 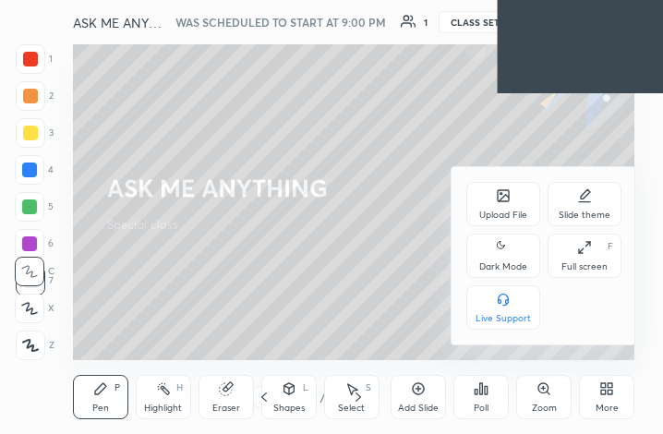 What do you see at coordinates (503, 267) in the screenshot?
I see `div: Dark Mode` at bounding box center [503, 267].